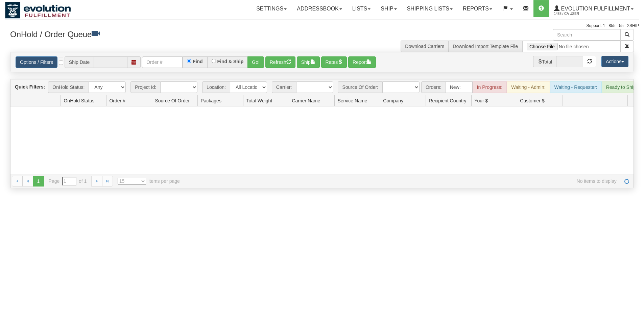  Describe the element at coordinates (478, 9) in the screenshot. I see `a: Reports` at that location.